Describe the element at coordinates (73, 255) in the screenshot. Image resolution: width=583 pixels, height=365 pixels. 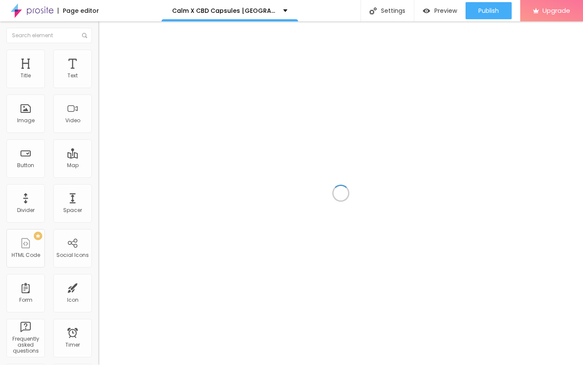
I see `div: Social Icons` at that location.